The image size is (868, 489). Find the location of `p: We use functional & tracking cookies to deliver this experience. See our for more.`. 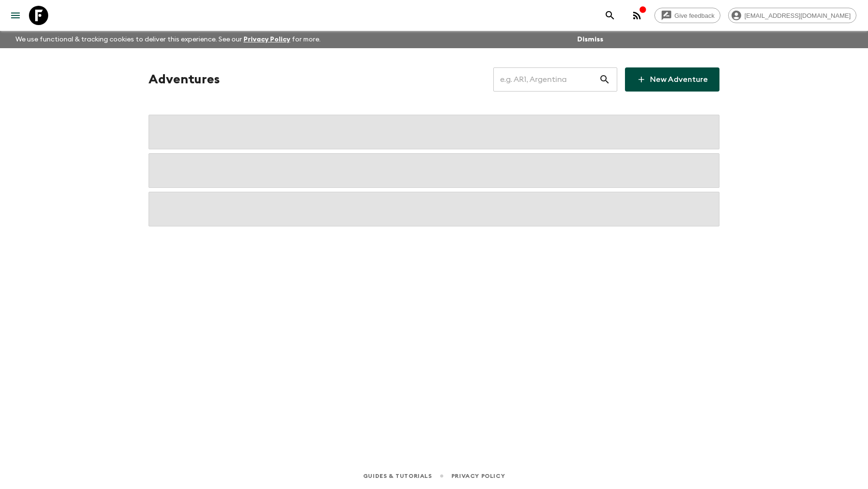

p: We use functional & tracking cookies to deliver this experience. See our for more. is located at coordinates (168, 40).